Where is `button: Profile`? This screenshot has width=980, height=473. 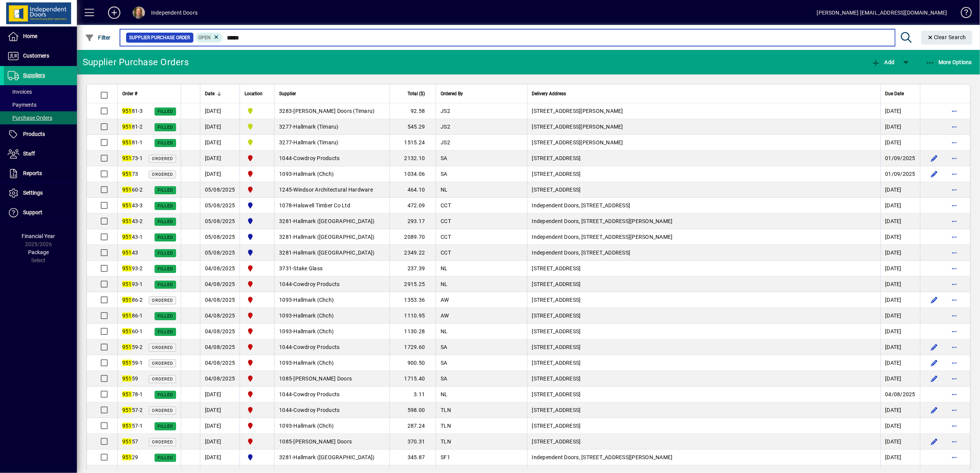 button: Profile is located at coordinates (139, 13).